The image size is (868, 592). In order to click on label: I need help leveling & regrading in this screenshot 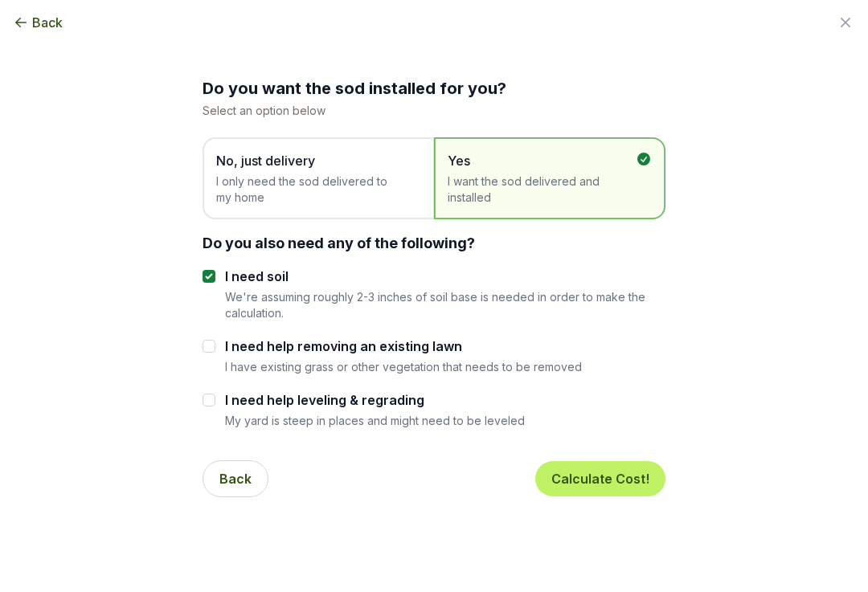, I will do `click(374, 400)`.